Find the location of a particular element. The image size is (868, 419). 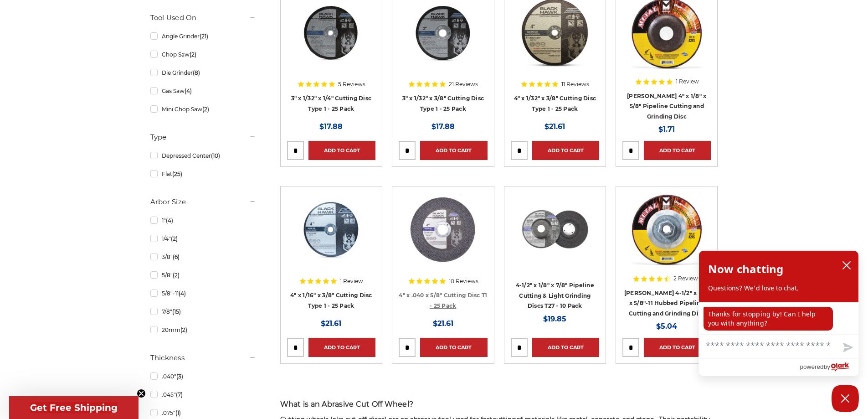

span: (10) is located at coordinates (215, 155).